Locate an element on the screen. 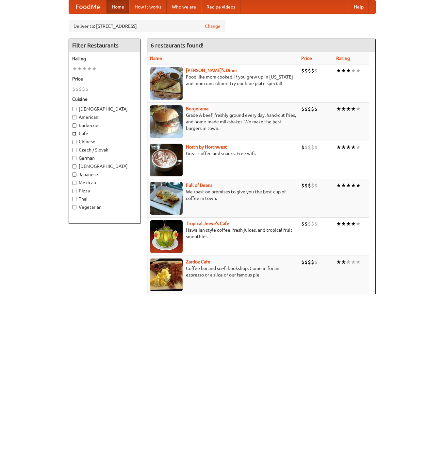 The image size is (444, 463). b: North by Northwest is located at coordinates (207, 147).